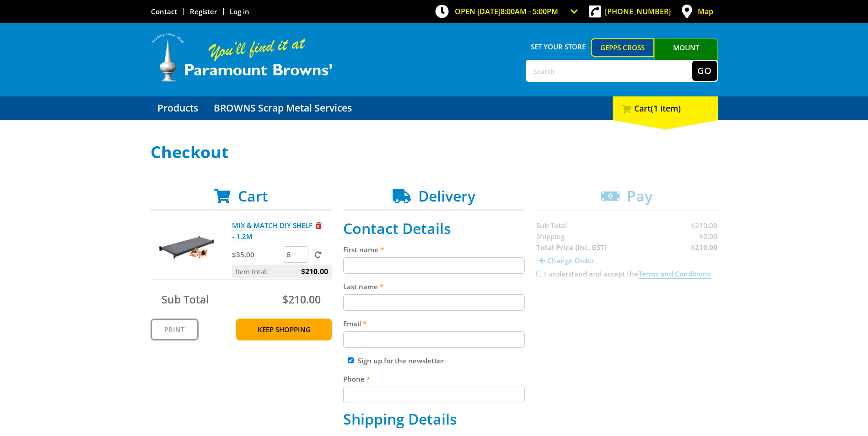 This screenshot has height=436, width=868. I want to click on span: Set your store, so click(558, 47).